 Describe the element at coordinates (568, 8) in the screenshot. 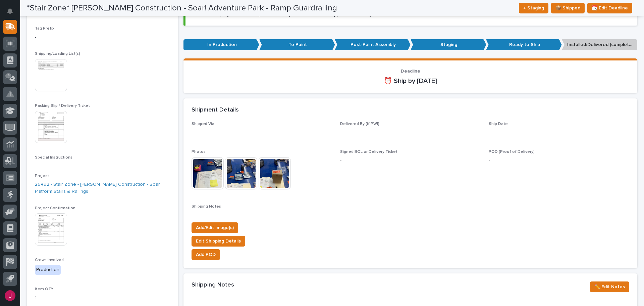

I see `button: 📦 Shipped` at that location.